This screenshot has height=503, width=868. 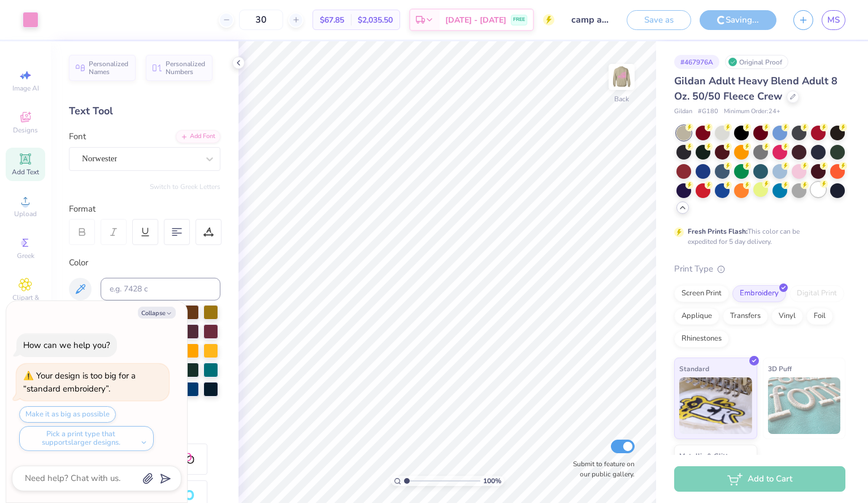 What do you see at coordinates (718, 232) in the screenshot?
I see `strong: Fresh Prints Flash:` at bounding box center [718, 232].